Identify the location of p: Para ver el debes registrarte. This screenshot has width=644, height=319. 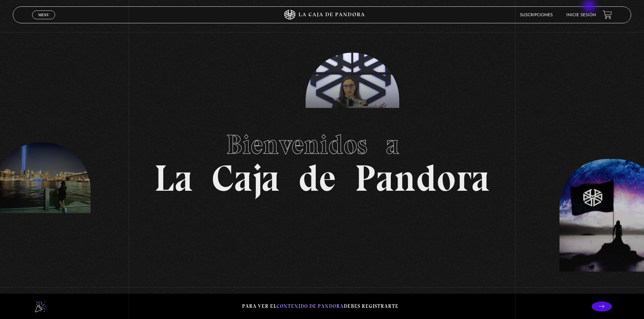
(320, 307).